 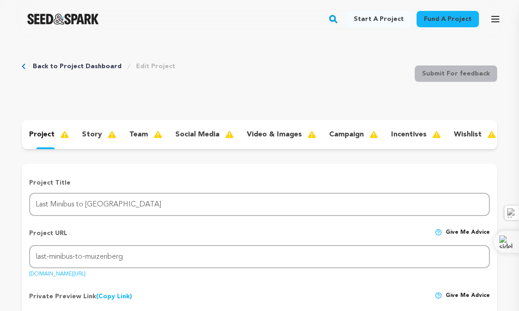 What do you see at coordinates (456, 74) in the screenshot?
I see `button: Submit For feedback` at bounding box center [456, 74].